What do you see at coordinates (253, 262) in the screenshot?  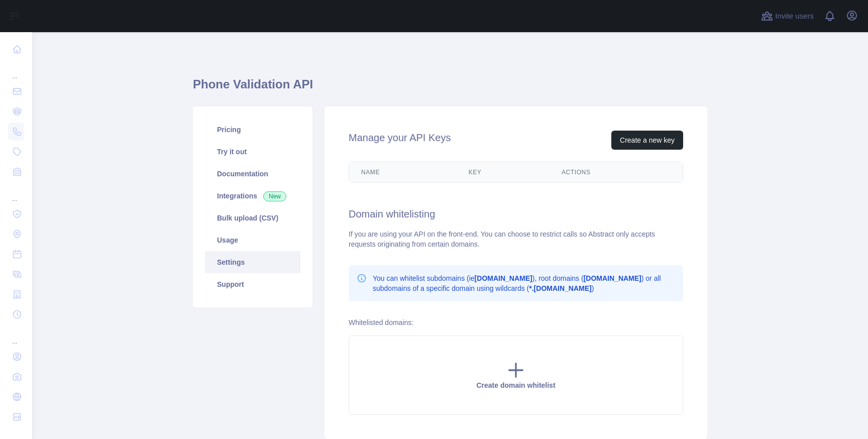 I see `a: Settings` at bounding box center [253, 262].